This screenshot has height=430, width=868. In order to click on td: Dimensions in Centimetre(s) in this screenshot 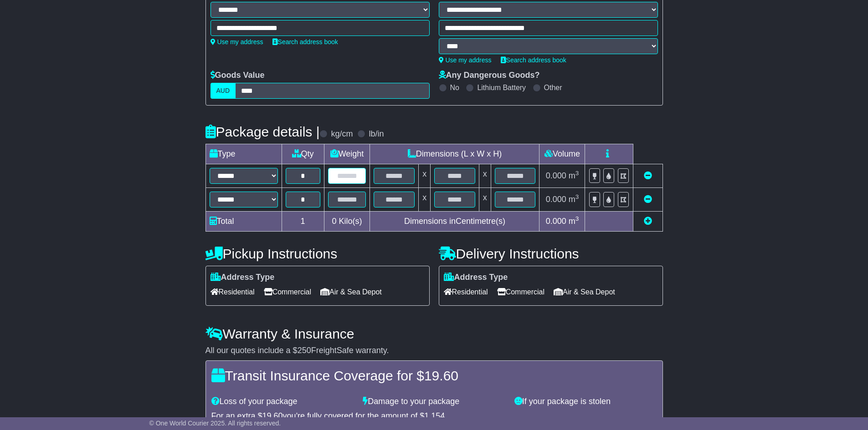, I will do `click(455, 222)`.